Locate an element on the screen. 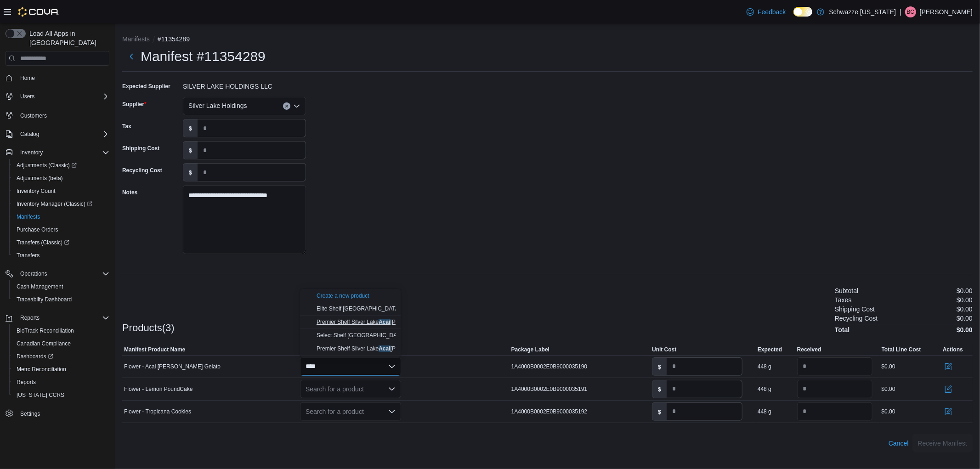 Image resolution: width=980 pixels, height=469 pixels. span: Received is located at coordinates (809, 349).